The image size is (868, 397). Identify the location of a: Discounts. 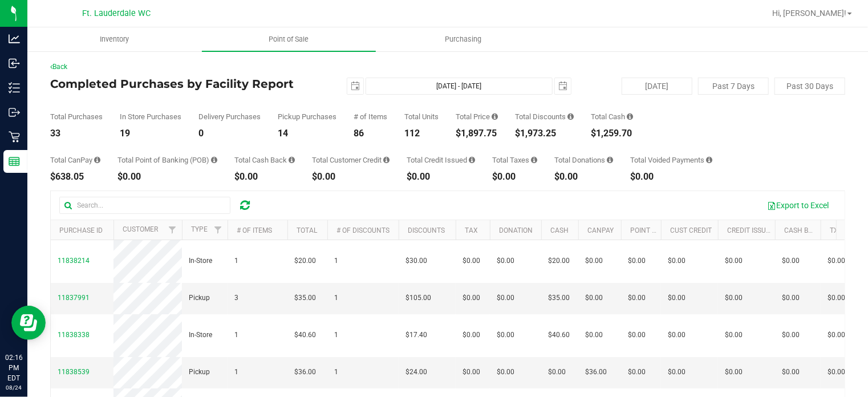
(426, 230).